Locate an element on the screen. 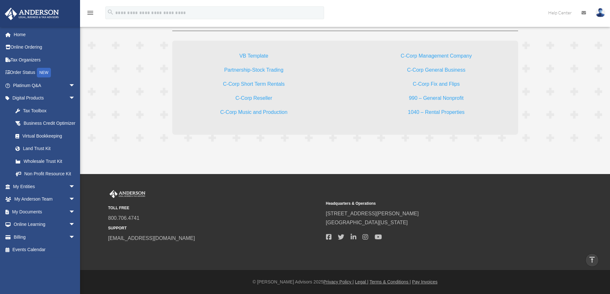 This screenshot has height=294, width=610. a: Platinum Q&Aarrow_drop_down is located at coordinates (44, 85).